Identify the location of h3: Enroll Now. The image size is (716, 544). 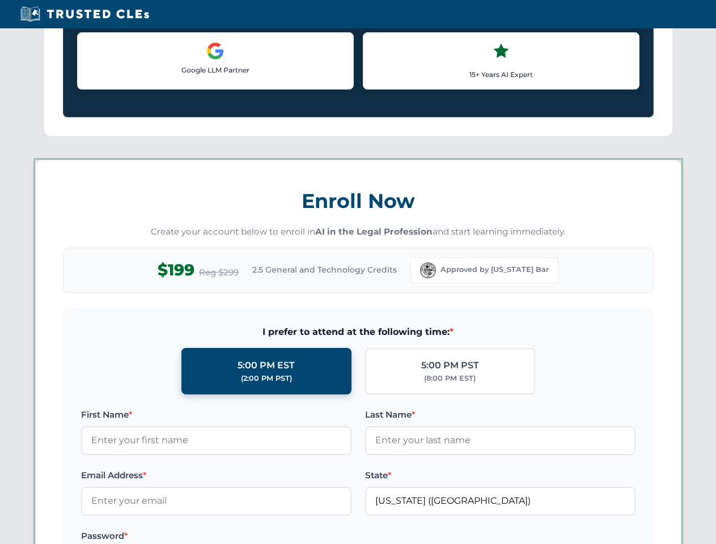
(358, 201).